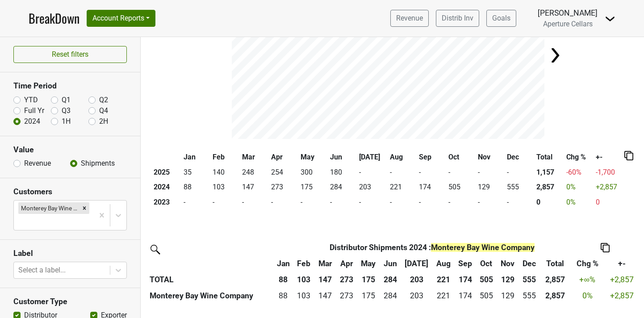 This screenshot has width=644, height=318. I want to click on button: Account Reports, so click(121, 18).